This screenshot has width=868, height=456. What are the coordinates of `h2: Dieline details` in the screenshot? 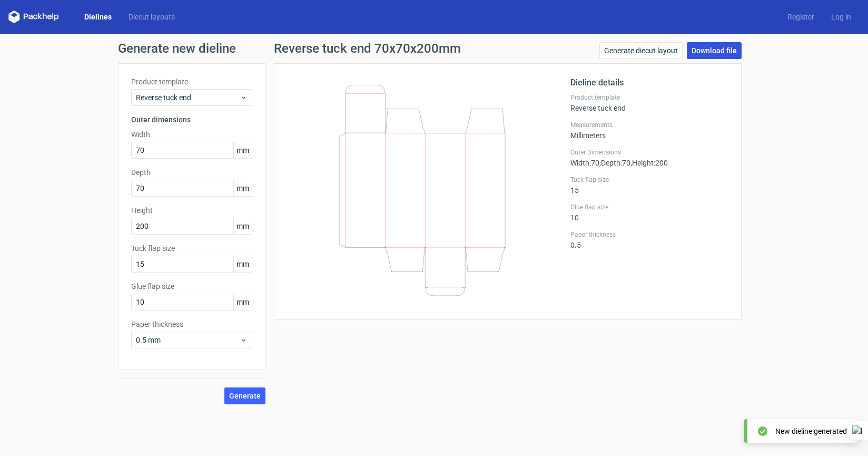 It's located at (649, 83).